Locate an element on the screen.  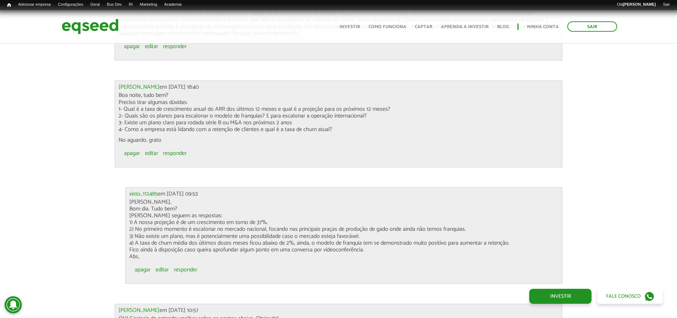
a: Geral is located at coordinates (95, 5).